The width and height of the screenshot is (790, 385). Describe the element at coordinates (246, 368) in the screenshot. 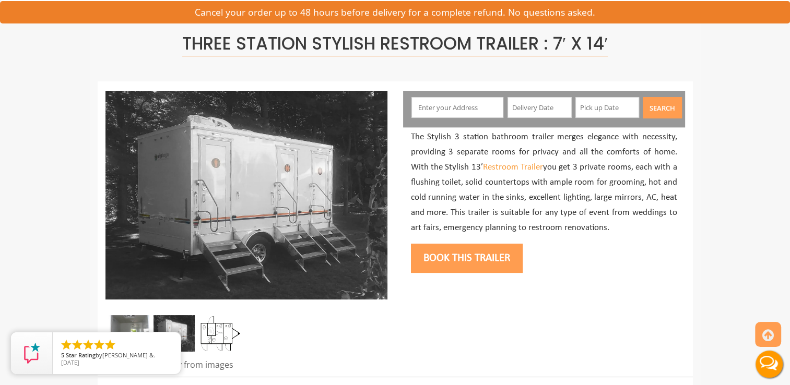

I see `div: Products may vary from images` at that location.